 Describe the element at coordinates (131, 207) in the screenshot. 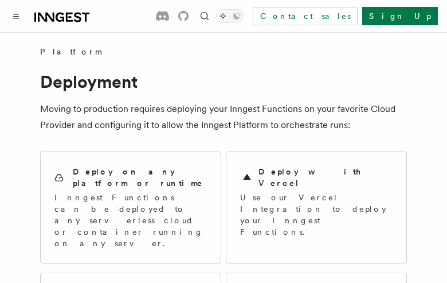

I see `a: Deploy on any platform or runtimeInngest Functions can be deployed to any serverless cloud or con...` at that location.